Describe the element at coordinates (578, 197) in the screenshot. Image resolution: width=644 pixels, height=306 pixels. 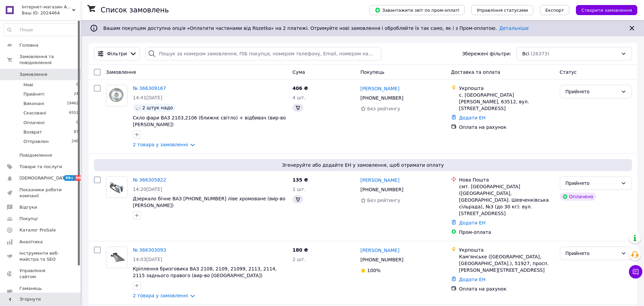
I see `div: Оплачено` at that location.